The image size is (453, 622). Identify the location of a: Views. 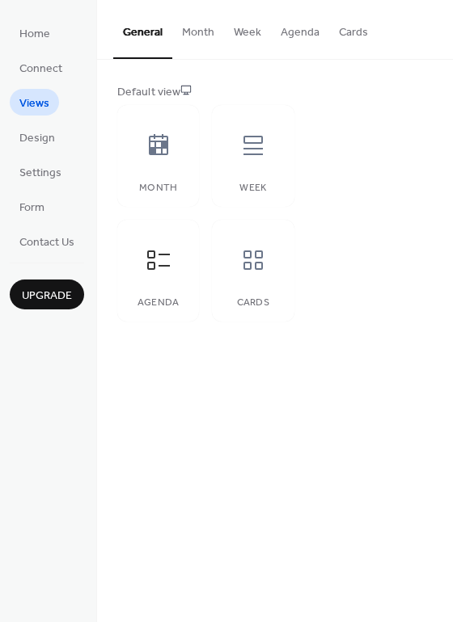
(34, 102).